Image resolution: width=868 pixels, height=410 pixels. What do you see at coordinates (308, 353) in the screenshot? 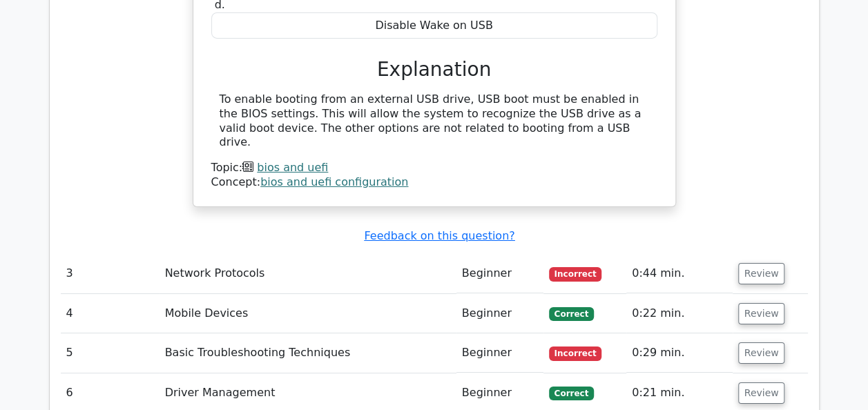
I see `td: Basic Troubleshooting Techniques` at bounding box center [308, 353].